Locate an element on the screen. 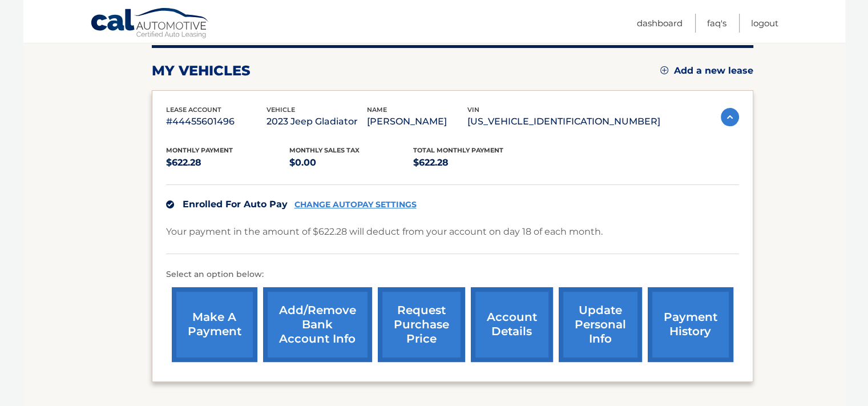 The height and width of the screenshot is (406, 868). a: account details is located at coordinates (512, 324).